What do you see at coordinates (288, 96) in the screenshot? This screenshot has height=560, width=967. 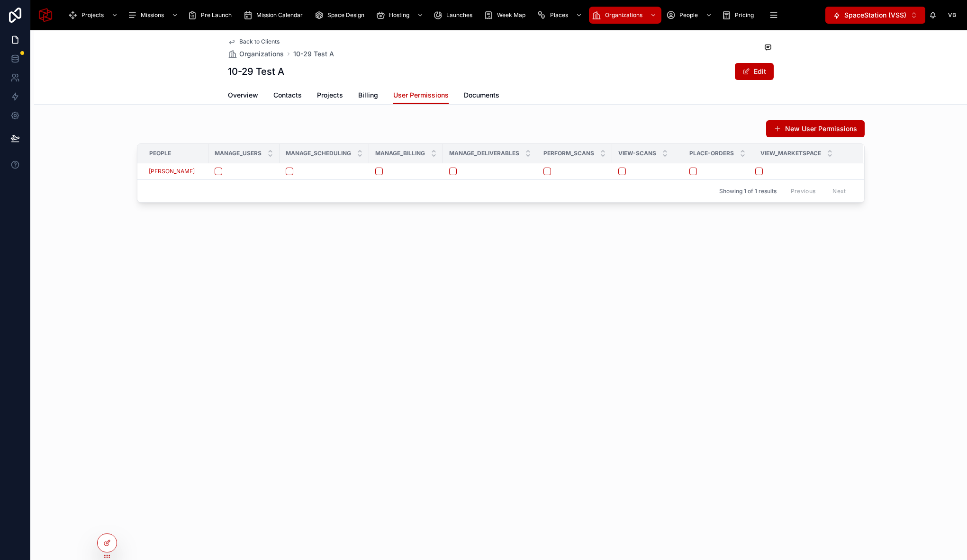 I see `a: Contacts` at bounding box center [288, 96].